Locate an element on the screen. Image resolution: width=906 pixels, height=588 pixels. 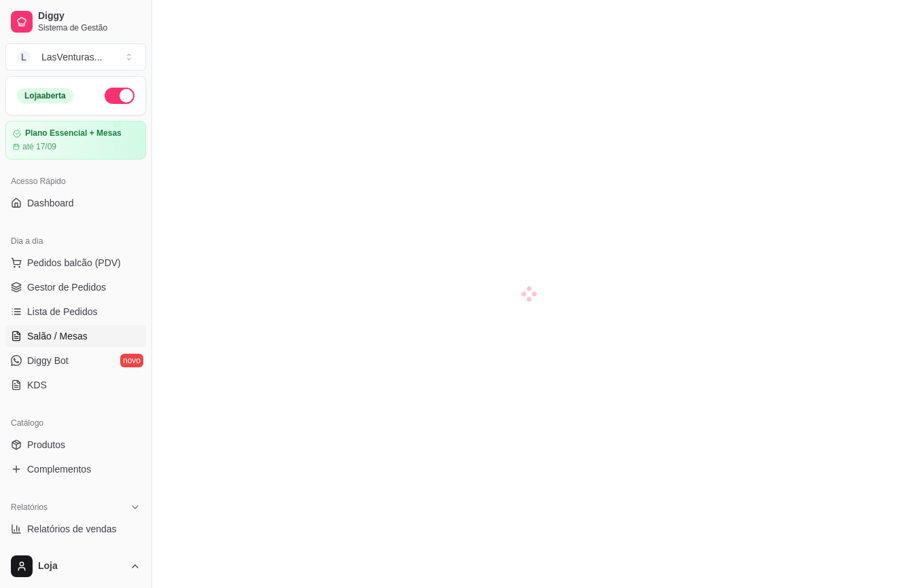
a: Lista de Pedidos is located at coordinates (75, 312).